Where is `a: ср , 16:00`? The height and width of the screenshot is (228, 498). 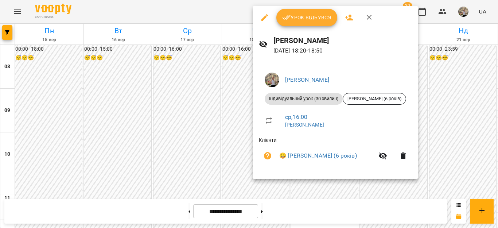
a: ср , 16:00 is located at coordinates (296, 117).